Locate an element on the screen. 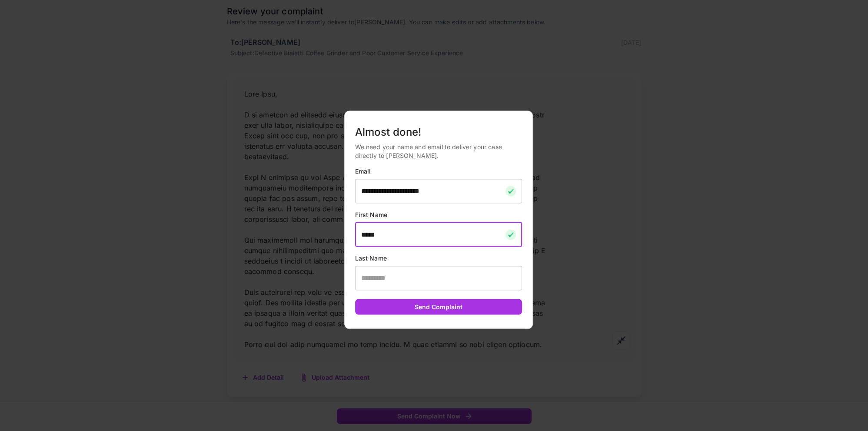 This screenshot has height=431, width=868. h5: Almost done! is located at coordinates (439, 132).